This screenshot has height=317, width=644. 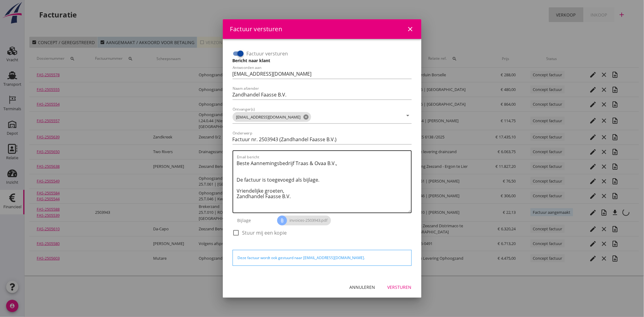 I want to click on i: arrow_drop_down, so click(x=408, y=115).